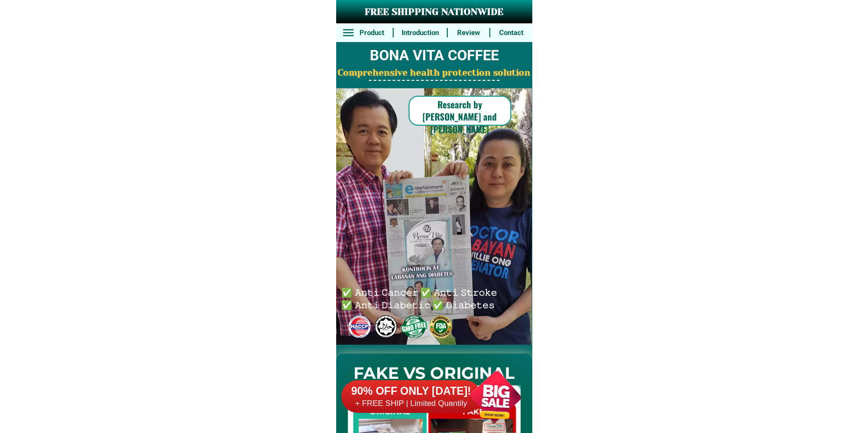 The image size is (868, 433). I want to click on h6: Review, so click(469, 33).